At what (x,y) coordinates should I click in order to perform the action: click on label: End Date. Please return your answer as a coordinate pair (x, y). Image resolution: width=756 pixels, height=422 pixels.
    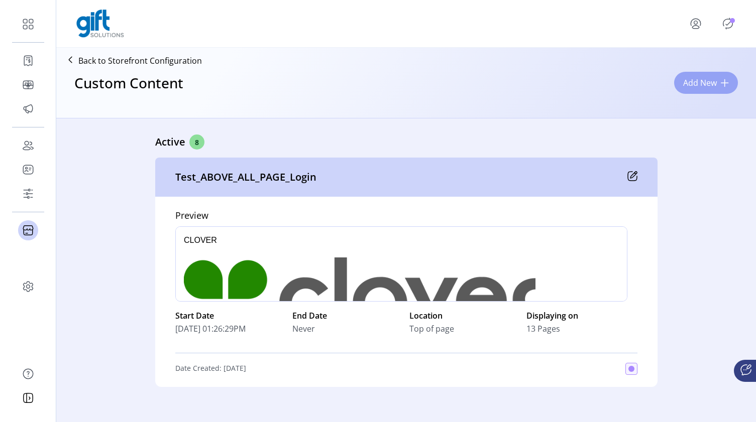
    Looking at the image, I should click on (348, 316).